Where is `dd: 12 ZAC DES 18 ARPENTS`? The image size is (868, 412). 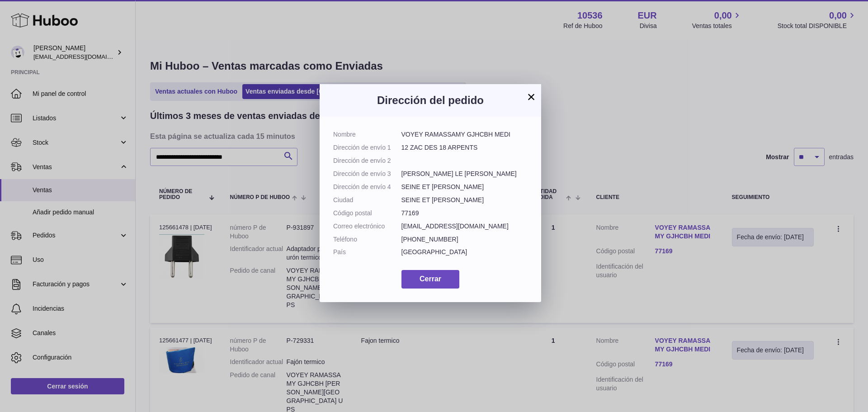
dd: 12 ZAC DES 18 ARPENTS is located at coordinates (464, 148).